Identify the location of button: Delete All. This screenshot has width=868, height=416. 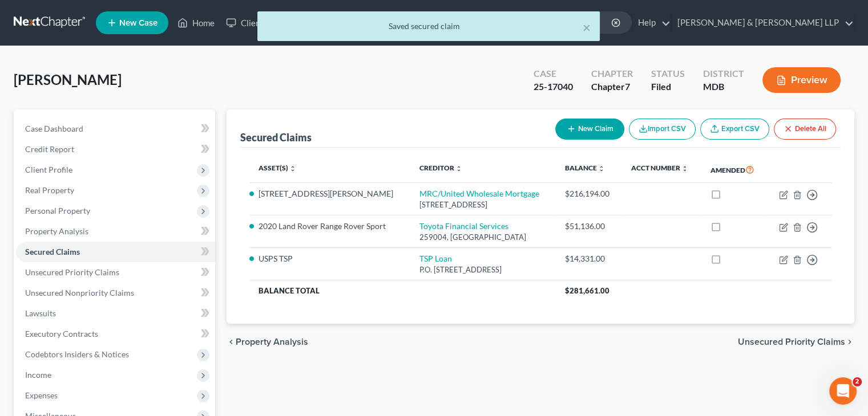
(804, 129).